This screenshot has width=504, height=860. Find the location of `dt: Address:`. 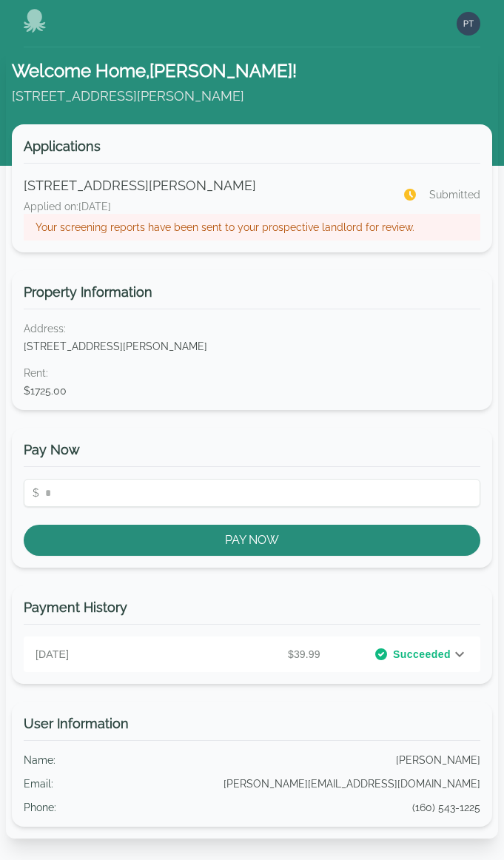

dt: Address: is located at coordinates (252, 329).